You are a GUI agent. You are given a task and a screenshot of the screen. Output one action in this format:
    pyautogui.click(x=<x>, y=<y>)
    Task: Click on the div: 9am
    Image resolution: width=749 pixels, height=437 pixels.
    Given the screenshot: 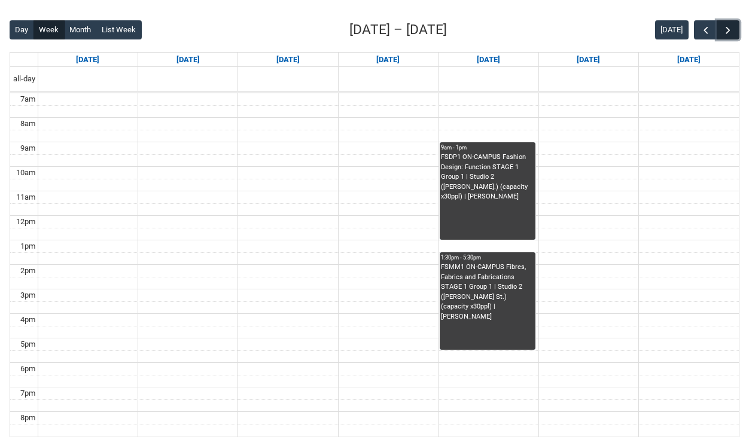 What is the action you would take?
    pyautogui.click(x=28, y=148)
    